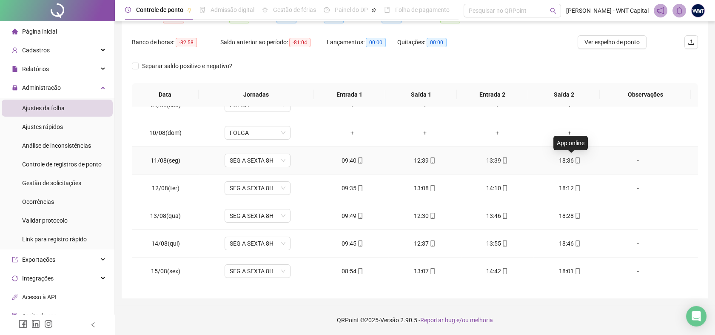 Image resolution: width=715 pixels, height=335 pixels. I want to click on span: Integrações, so click(38, 278).